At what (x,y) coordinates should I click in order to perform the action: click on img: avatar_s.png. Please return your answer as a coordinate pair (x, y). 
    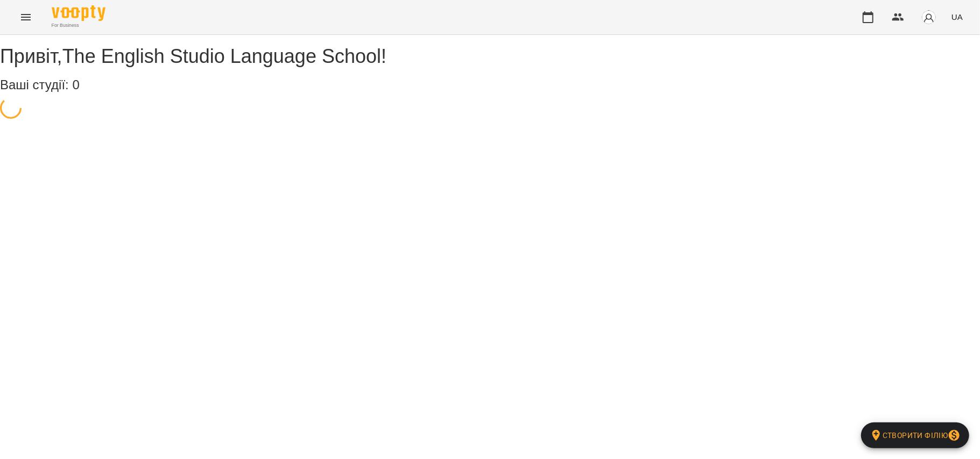
    Looking at the image, I should click on (929, 17).